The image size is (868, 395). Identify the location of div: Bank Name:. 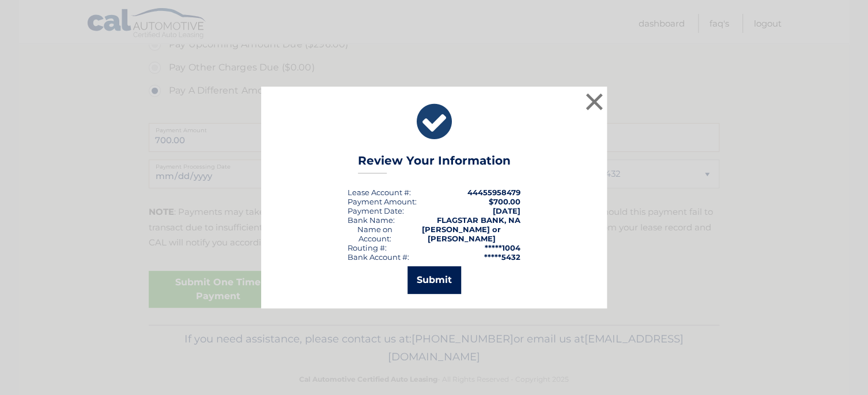
(371, 220).